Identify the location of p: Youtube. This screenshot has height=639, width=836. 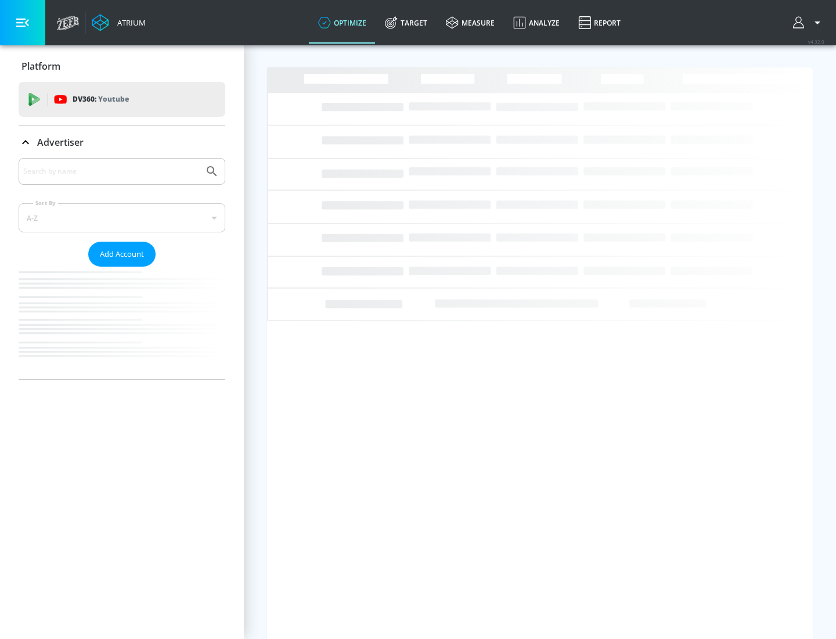
(113, 99).